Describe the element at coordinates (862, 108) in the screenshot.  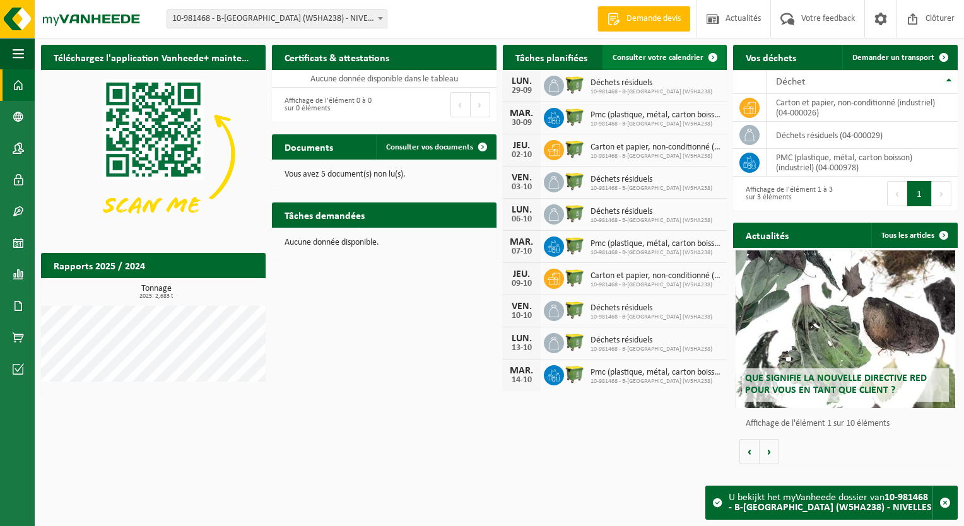
I see `td: carton et papier, non-conditionné (industriel) (04-000026)` at that location.